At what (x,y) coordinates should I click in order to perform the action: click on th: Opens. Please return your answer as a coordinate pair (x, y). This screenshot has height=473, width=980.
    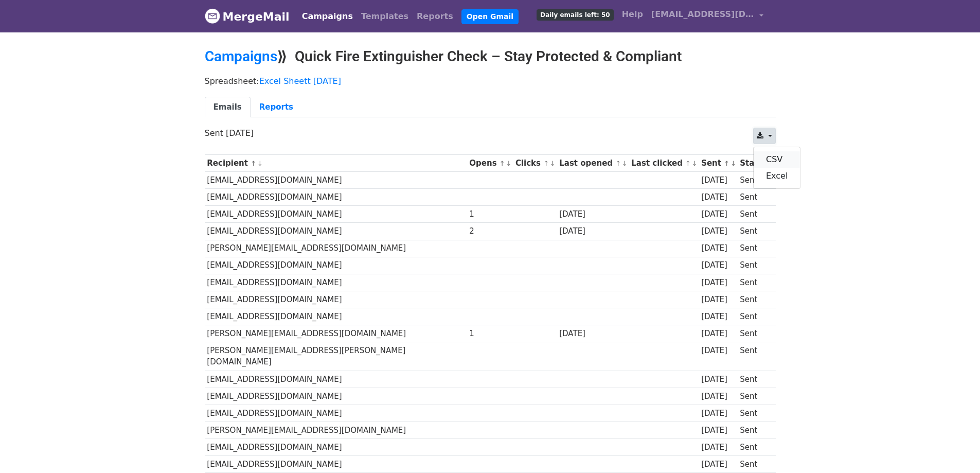
    Looking at the image, I should click on (490, 163).